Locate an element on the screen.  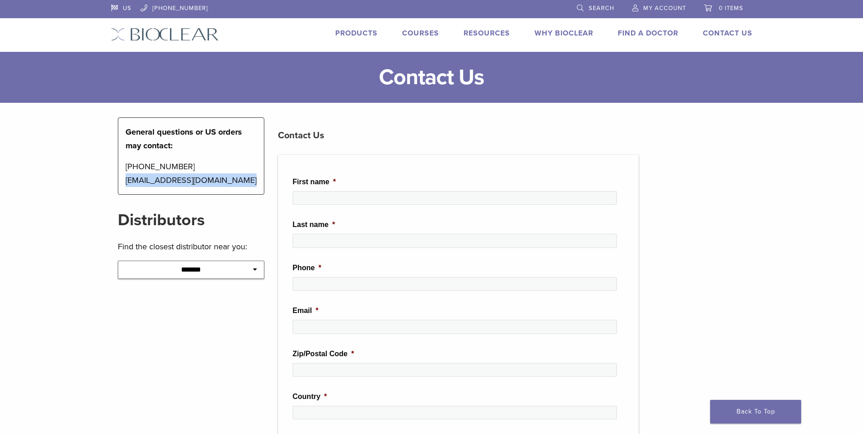
a: Why Bioclear is located at coordinates (564, 33).